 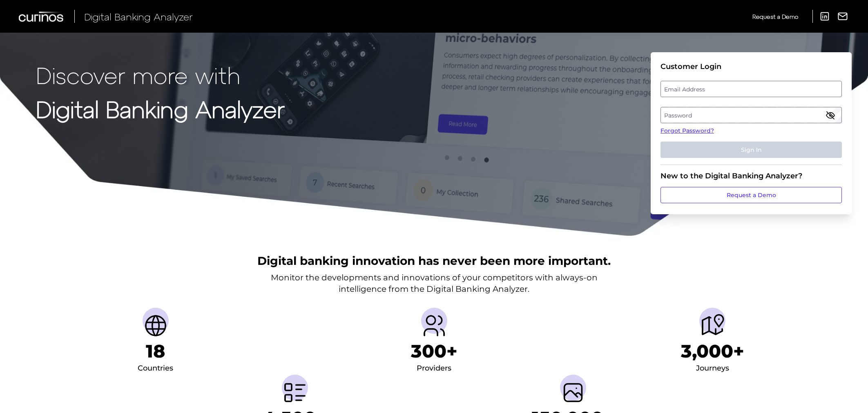 I want to click on img: Metrics, so click(x=295, y=393).